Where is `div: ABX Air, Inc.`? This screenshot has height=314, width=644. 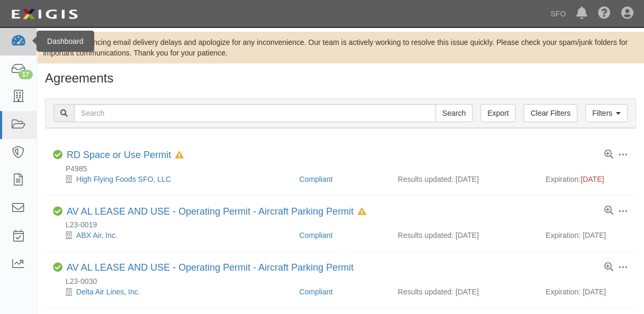 div: ABX Air, Inc. is located at coordinates (172, 235).